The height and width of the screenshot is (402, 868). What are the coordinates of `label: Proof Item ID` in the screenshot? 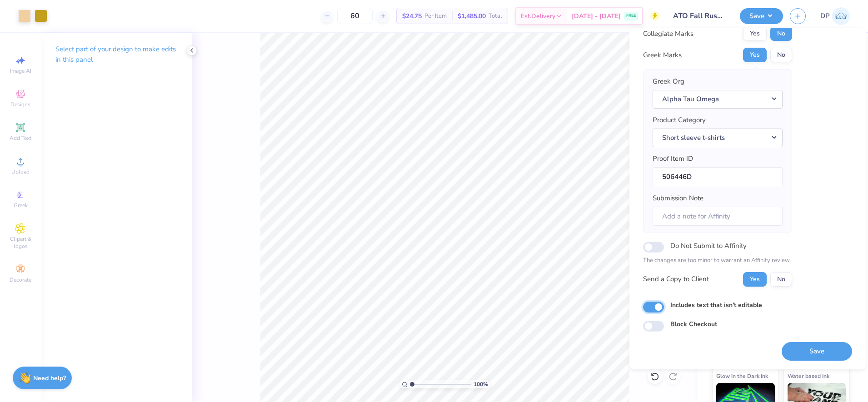 It's located at (673, 158).